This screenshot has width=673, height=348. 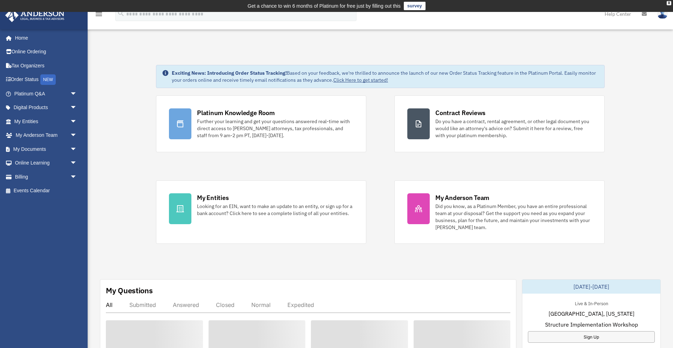 What do you see at coordinates (46, 108) in the screenshot?
I see `a: Digital Productsarrow_drop_down` at bounding box center [46, 108].